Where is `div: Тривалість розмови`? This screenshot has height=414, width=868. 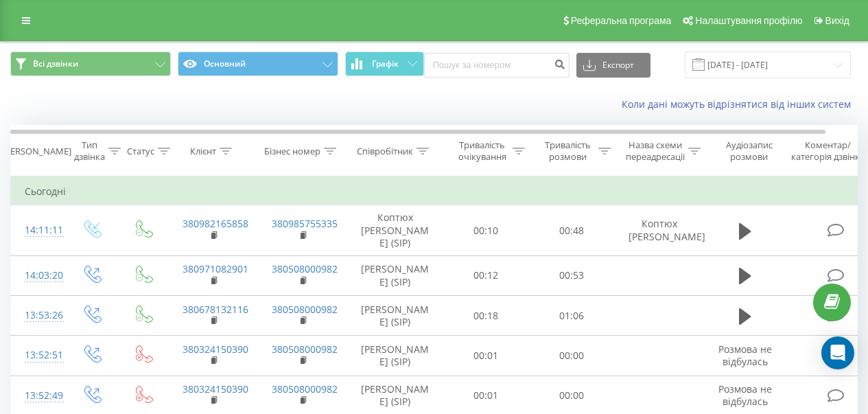
div: Тривалість розмови is located at coordinates (568, 151).